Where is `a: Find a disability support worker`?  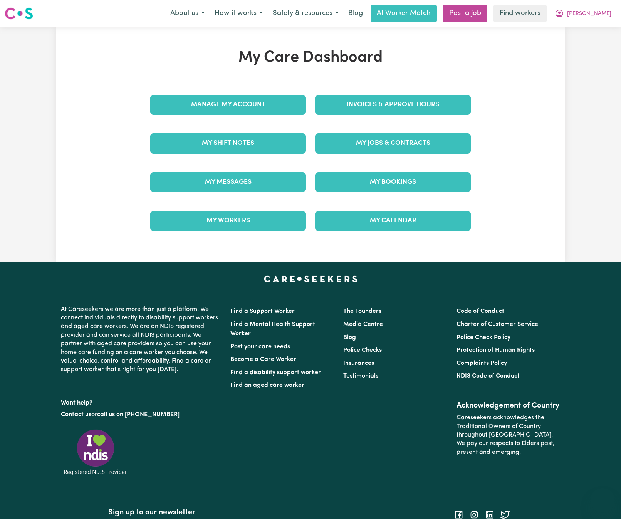
a: Find a disability support worker is located at coordinates (276, 373).